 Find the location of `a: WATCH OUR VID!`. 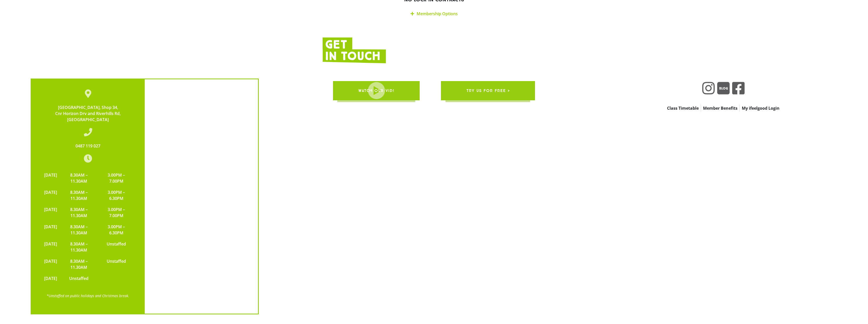

a: WATCH OUR VID! is located at coordinates (376, 91).